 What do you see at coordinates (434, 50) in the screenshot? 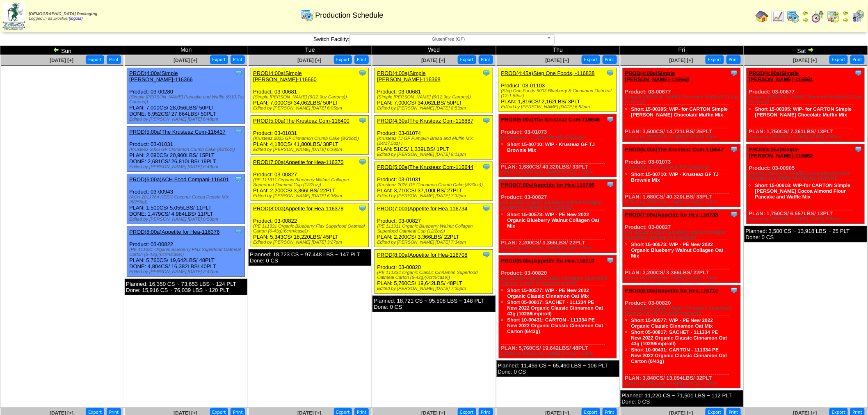
I see `td: Wed` at bounding box center [434, 50].